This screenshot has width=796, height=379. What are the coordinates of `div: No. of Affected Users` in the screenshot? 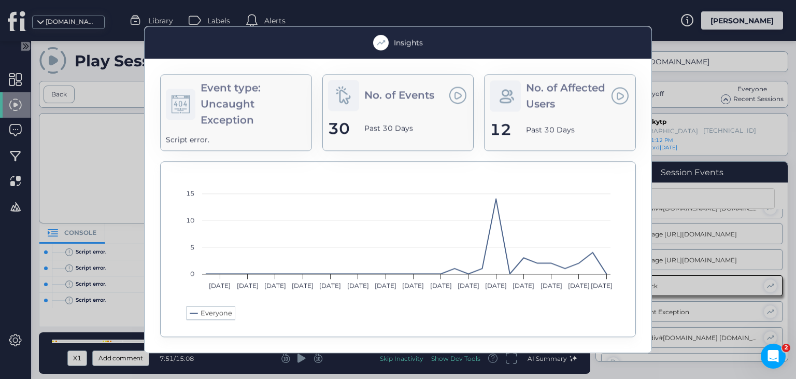 It's located at (565, 96).